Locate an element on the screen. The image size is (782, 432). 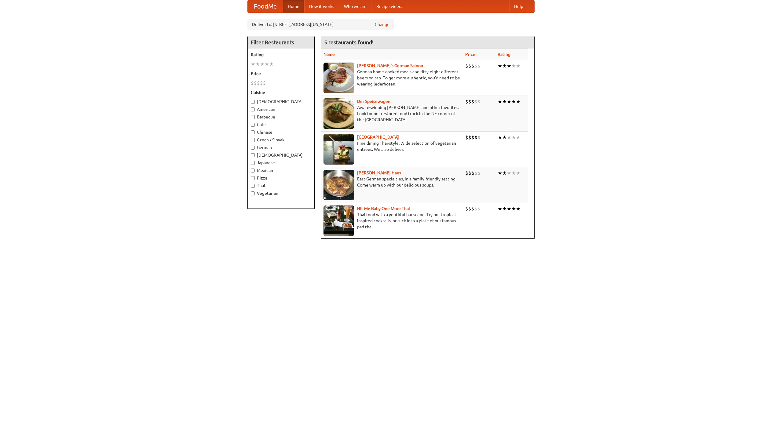
label: Czech / Slovak is located at coordinates (281, 140).